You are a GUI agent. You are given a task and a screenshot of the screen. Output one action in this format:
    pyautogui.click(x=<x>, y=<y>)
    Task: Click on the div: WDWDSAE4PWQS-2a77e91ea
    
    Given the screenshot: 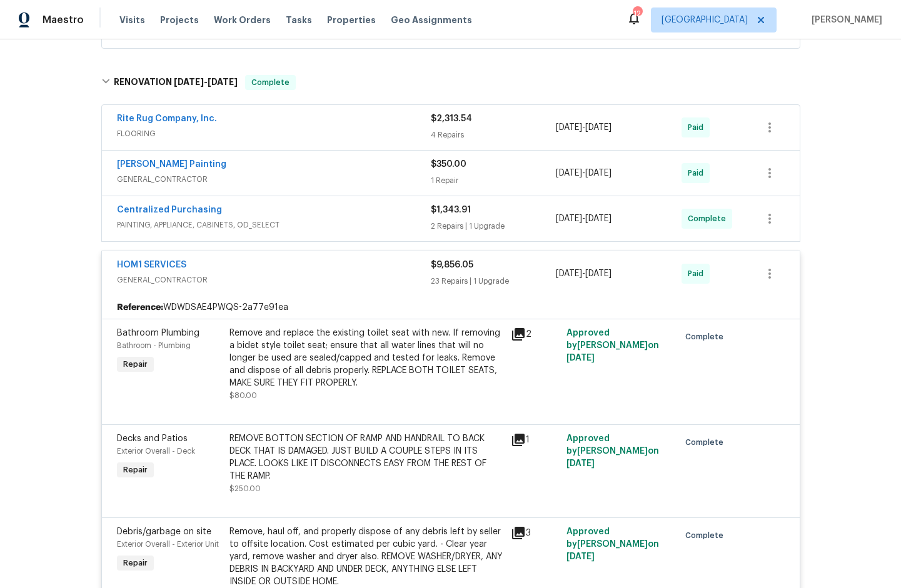 What is the action you would take?
    pyautogui.click(x=451, y=307)
    